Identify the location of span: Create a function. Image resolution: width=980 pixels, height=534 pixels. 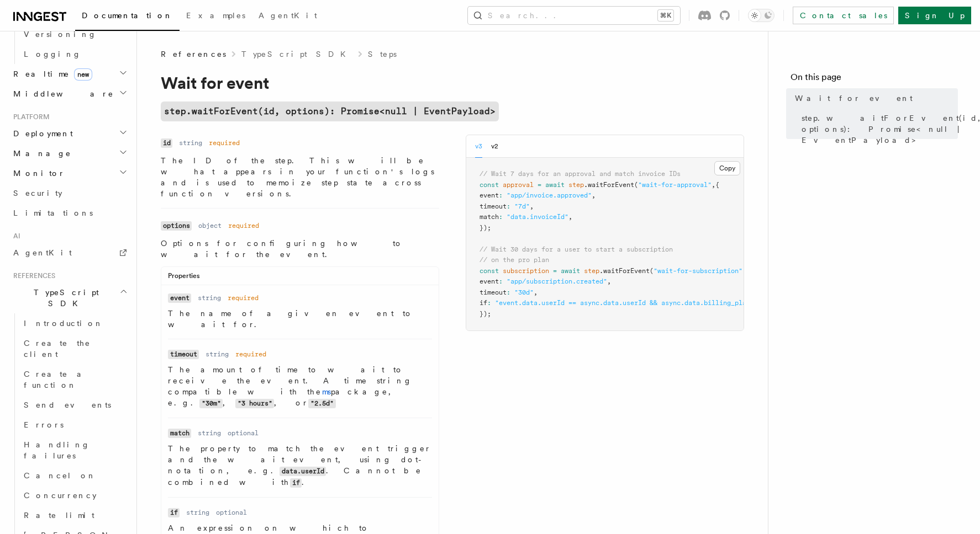
(57, 379).